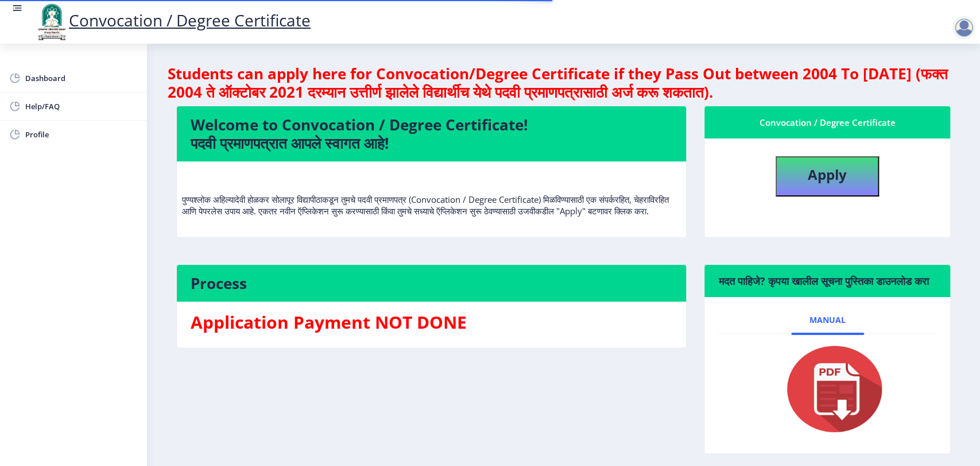 This screenshot has height=466, width=980. What do you see at coordinates (432, 134) in the screenshot?
I see `h4: Welcome to Convocation / Degree Certificate! पदवी प्रमाणपत्रात आपले स्वागत आहे!` at bounding box center [432, 134].